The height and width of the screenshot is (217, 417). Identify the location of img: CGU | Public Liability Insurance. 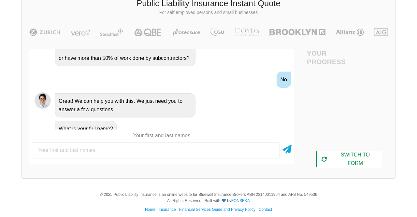
(217, 32).